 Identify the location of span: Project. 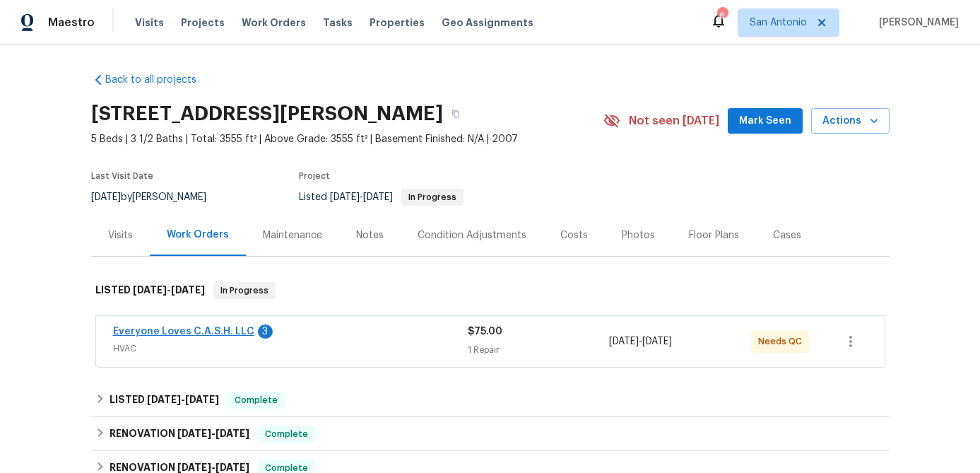
(314, 176).